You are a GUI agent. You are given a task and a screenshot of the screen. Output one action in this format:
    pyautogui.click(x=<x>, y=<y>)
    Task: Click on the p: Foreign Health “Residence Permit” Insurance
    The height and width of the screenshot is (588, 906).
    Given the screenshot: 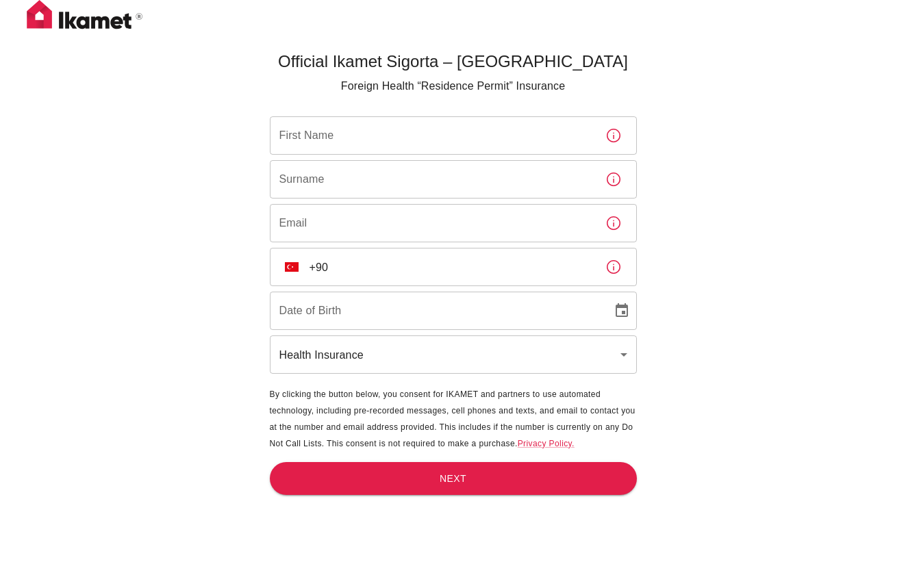 What is the action you would take?
    pyautogui.click(x=453, y=86)
    